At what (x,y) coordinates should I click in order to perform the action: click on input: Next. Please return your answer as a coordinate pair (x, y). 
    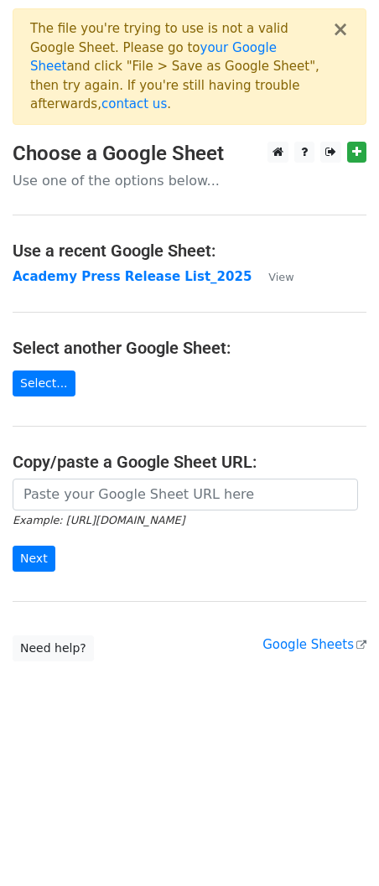
    Looking at the image, I should click on (34, 558).